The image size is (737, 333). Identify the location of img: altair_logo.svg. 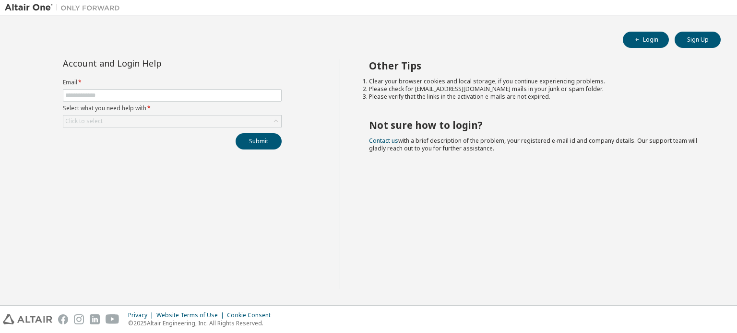
(27, 319).